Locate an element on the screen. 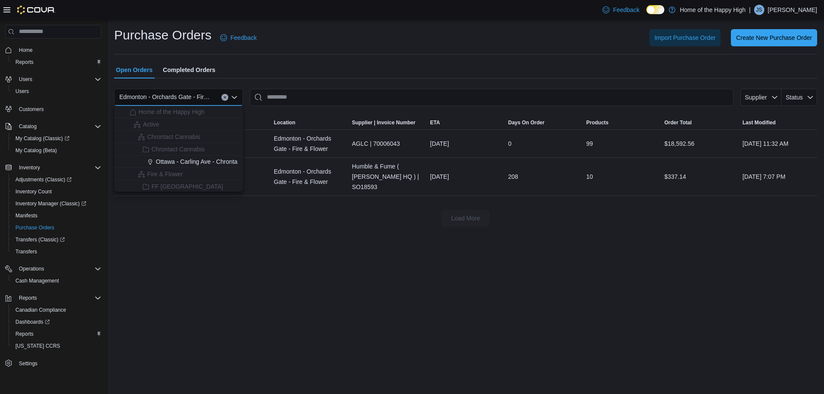  a: Transfers is located at coordinates (26, 252).